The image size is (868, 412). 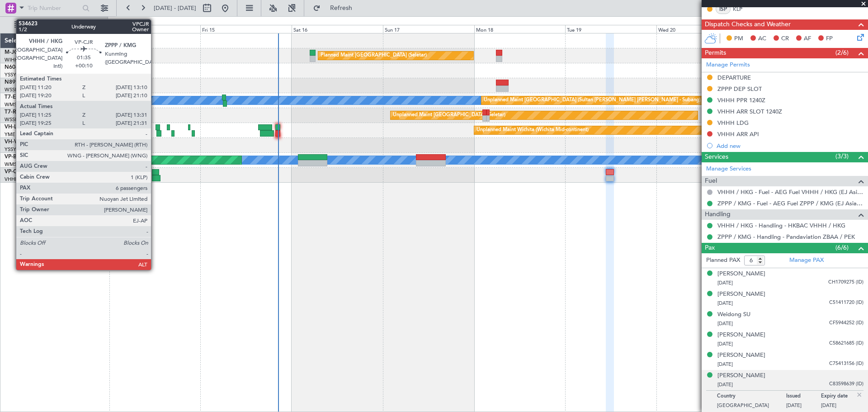 What do you see at coordinates (807, 39) in the screenshot?
I see `span: AF` at bounding box center [807, 39].